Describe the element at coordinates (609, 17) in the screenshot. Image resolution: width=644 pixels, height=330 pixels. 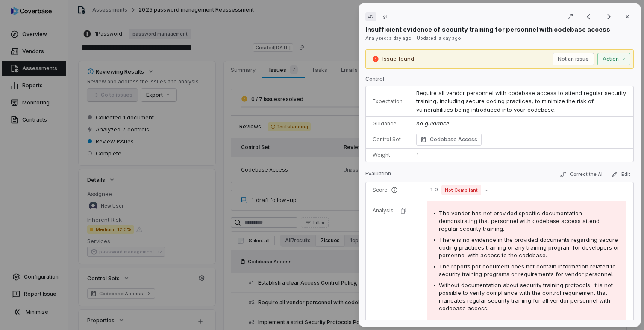
I see `button: Next result` at that location.